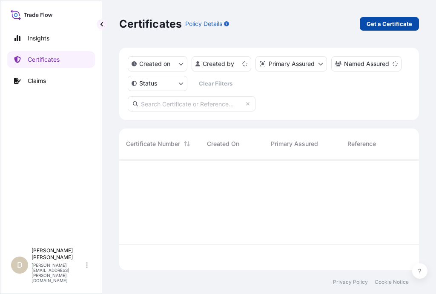 The width and height of the screenshot is (436, 294). Describe the element at coordinates (294, 144) in the screenshot. I see `span: Primary Assured` at that location.